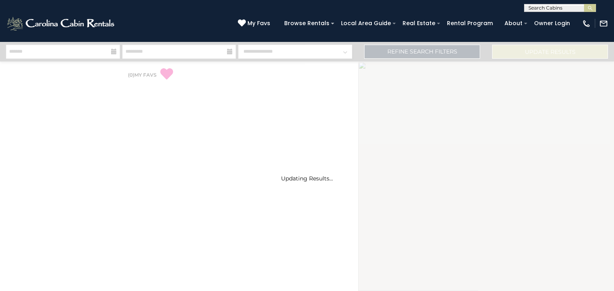 The image size is (614, 291). What do you see at coordinates (259, 23) in the screenshot?
I see `span: My Favs` at bounding box center [259, 23].